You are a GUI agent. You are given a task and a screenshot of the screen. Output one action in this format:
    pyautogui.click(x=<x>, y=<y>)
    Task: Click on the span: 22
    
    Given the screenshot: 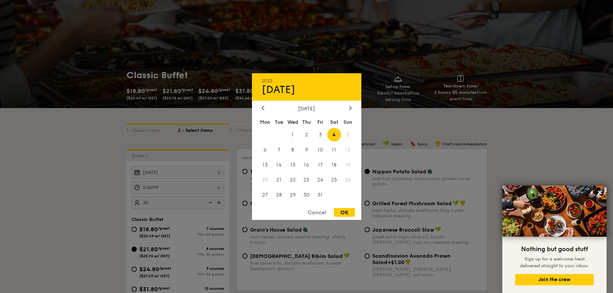 What is the action you would take?
    pyautogui.click(x=292, y=180)
    